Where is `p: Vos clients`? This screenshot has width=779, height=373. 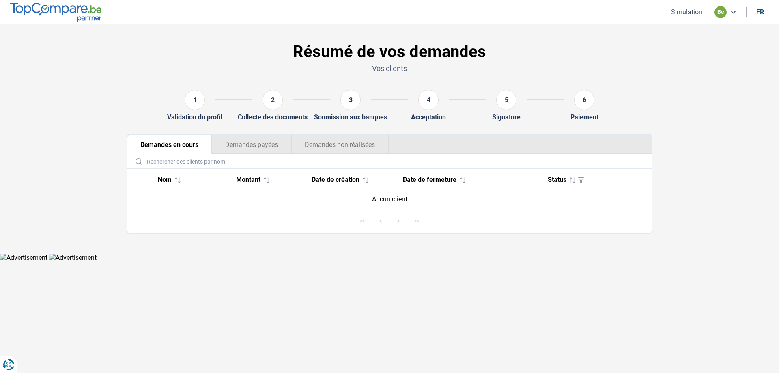
p: Vos clients is located at coordinates (390, 68).